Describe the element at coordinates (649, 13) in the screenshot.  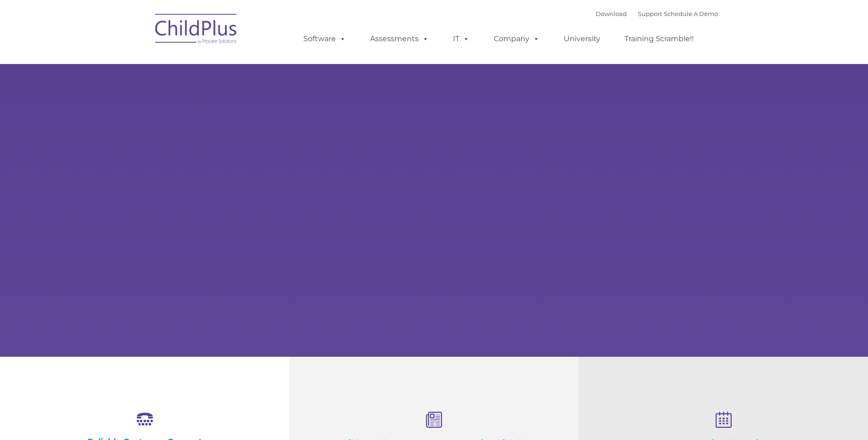
I see `a: Support` at that location.